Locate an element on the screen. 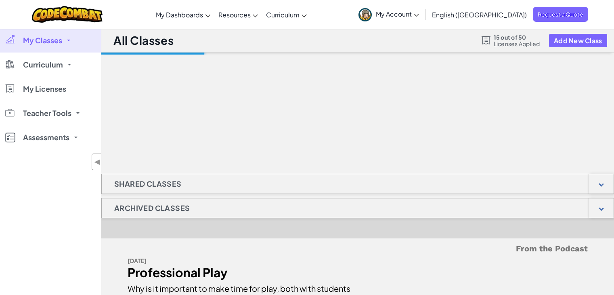 The image size is (614, 295). span: Teacher Tools is located at coordinates (47, 113).